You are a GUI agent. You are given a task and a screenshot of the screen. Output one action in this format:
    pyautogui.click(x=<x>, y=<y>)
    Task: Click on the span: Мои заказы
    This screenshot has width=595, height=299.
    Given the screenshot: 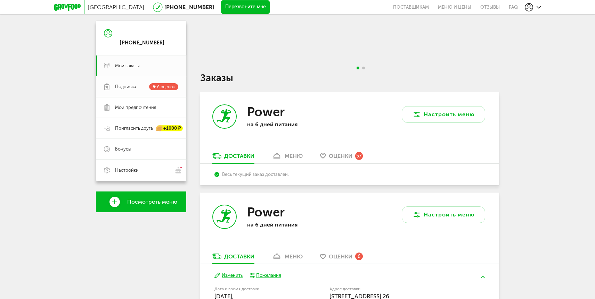 What is the action you would take?
    pyautogui.click(x=127, y=66)
    